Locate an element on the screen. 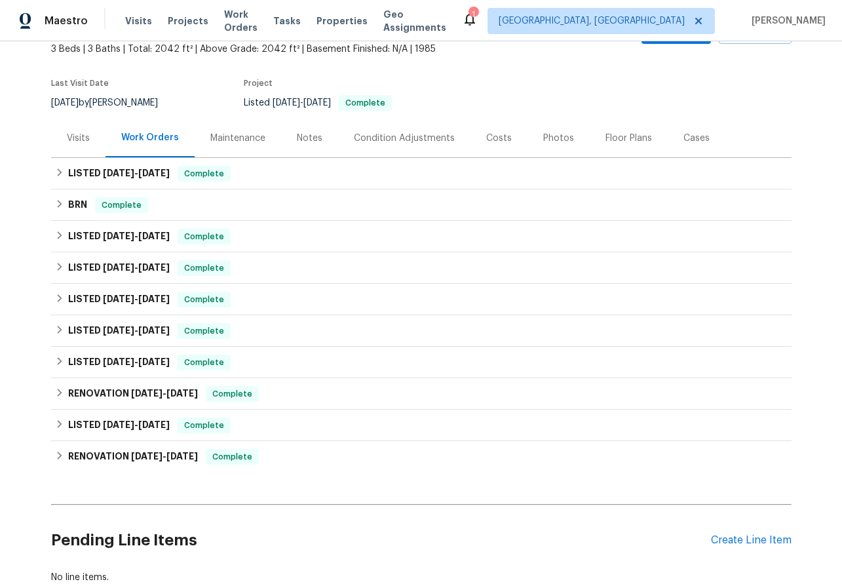 Image resolution: width=842 pixels, height=586 pixels. div: Notes is located at coordinates (309, 138).